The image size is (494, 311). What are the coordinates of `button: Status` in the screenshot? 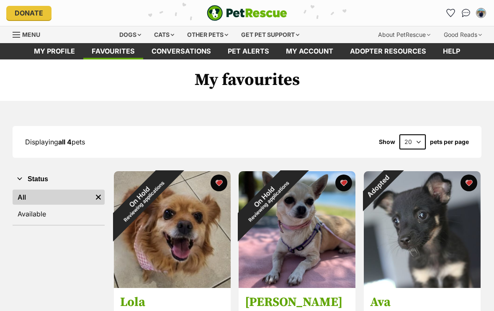 It's located at (59, 179).